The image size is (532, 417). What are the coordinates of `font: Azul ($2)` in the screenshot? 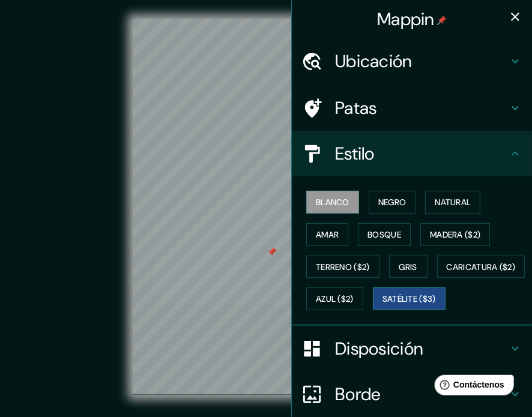 It's located at (334, 300).